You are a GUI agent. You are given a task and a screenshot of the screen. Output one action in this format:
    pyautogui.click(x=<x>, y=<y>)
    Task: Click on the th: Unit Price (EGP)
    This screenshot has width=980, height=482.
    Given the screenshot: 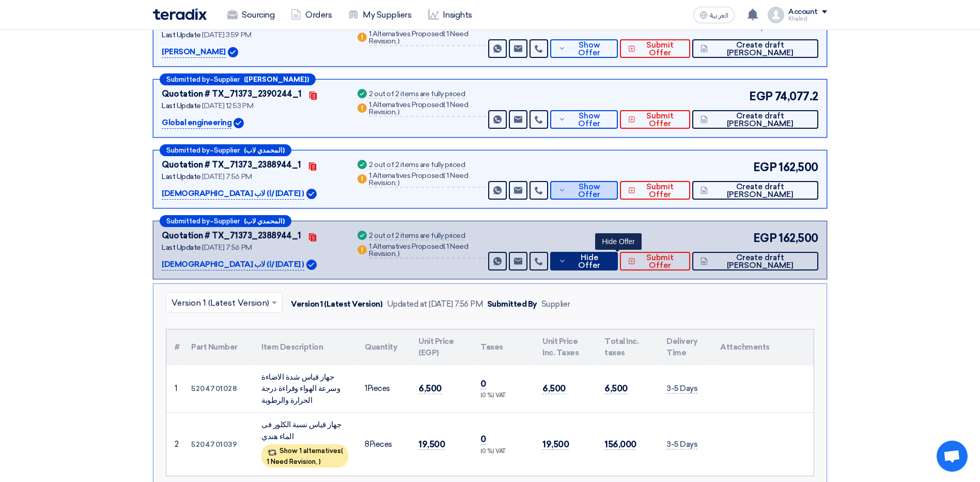 What is the action you would take?
    pyautogui.click(x=441, y=347)
    